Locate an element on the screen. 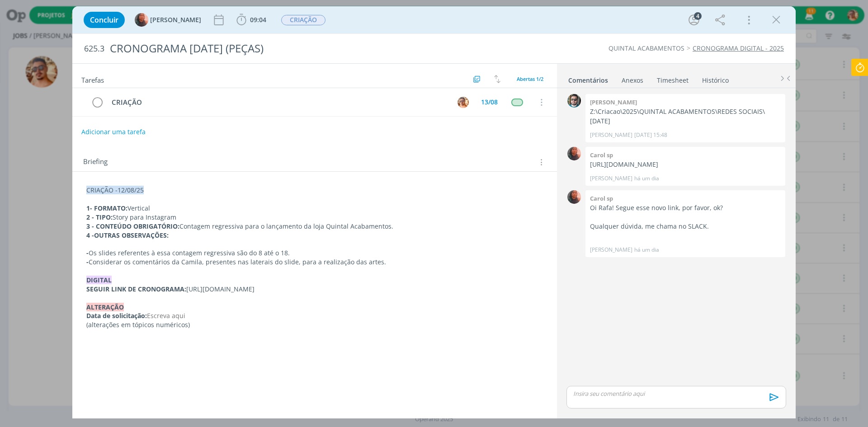 The height and width of the screenshot is (427, 868). span: 09:04 is located at coordinates (258, 19).